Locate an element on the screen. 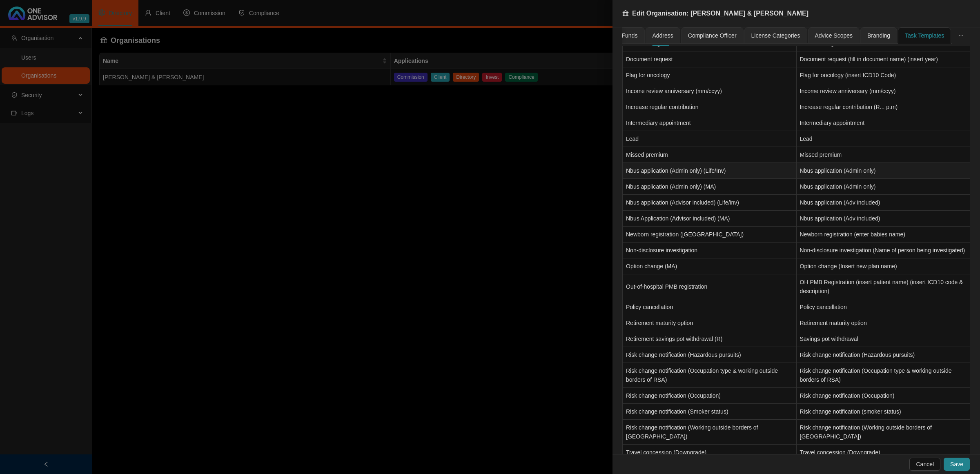 This screenshot has height=474, width=980. td: Non-disclosure investigation (Name of person being investigated) is located at coordinates (883, 250).